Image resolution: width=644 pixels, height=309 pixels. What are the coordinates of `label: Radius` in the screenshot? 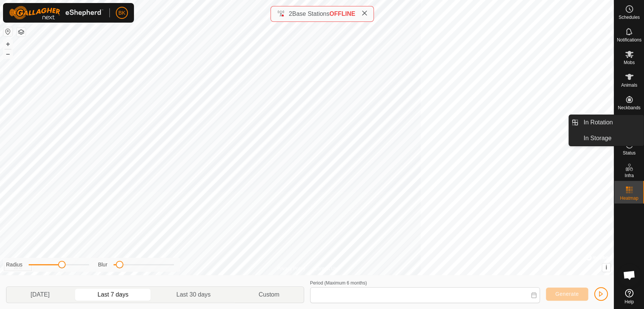 It's located at (14, 265).